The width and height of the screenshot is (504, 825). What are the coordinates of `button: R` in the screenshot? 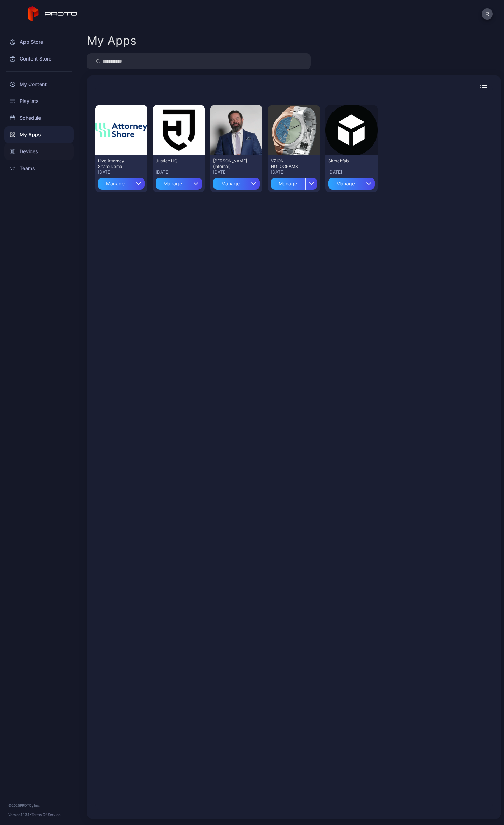 It's located at (487, 14).